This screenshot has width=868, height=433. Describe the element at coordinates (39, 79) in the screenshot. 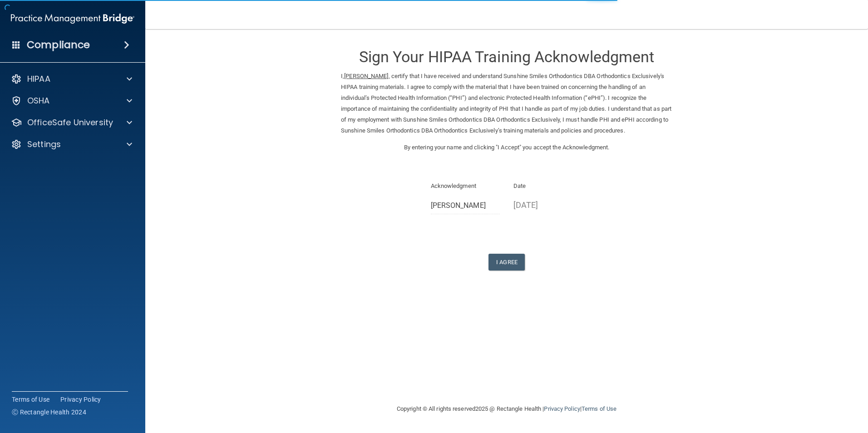

I see `p: HIPAA` at that location.